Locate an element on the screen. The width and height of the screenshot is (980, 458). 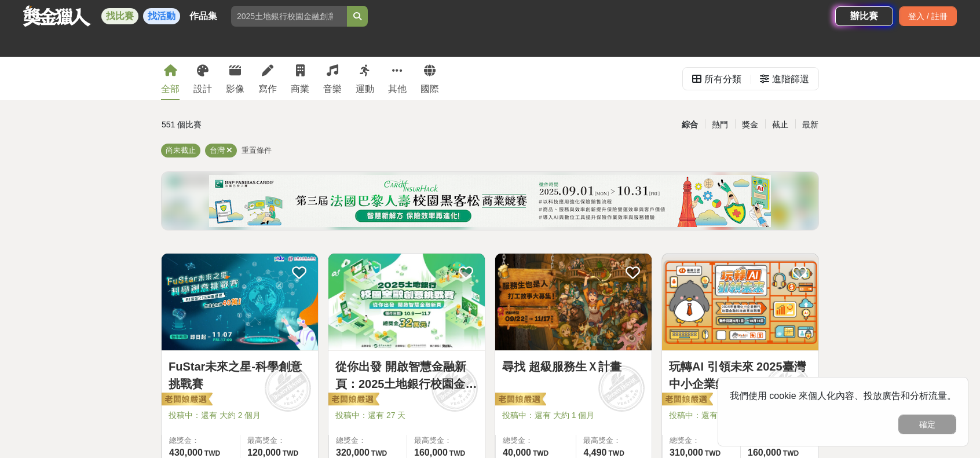
span: 尚未截止 is located at coordinates (181, 150).